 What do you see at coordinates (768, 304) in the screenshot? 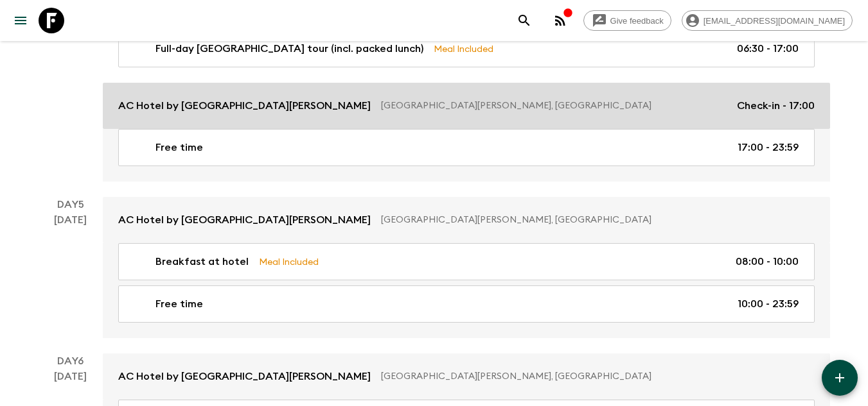
I see `p: 10:00 - 23:59` at bounding box center [768, 304].